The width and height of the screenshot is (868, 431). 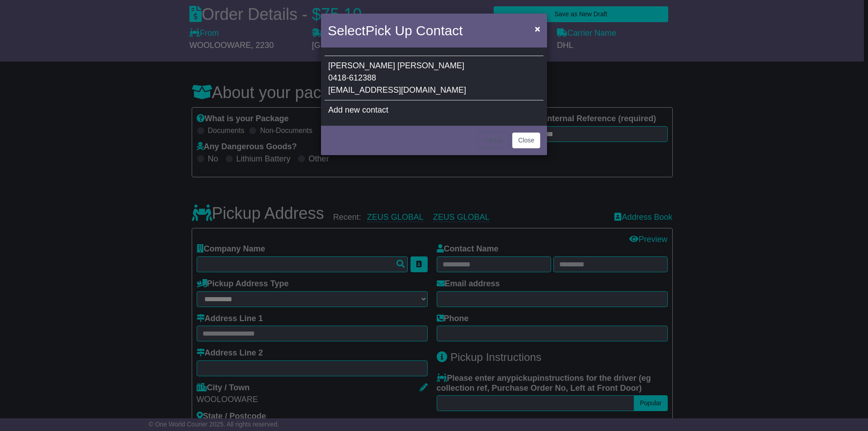 What do you see at coordinates (388, 30) in the screenshot?
I see `span: Pick Up` at bounding box center [388, 30].